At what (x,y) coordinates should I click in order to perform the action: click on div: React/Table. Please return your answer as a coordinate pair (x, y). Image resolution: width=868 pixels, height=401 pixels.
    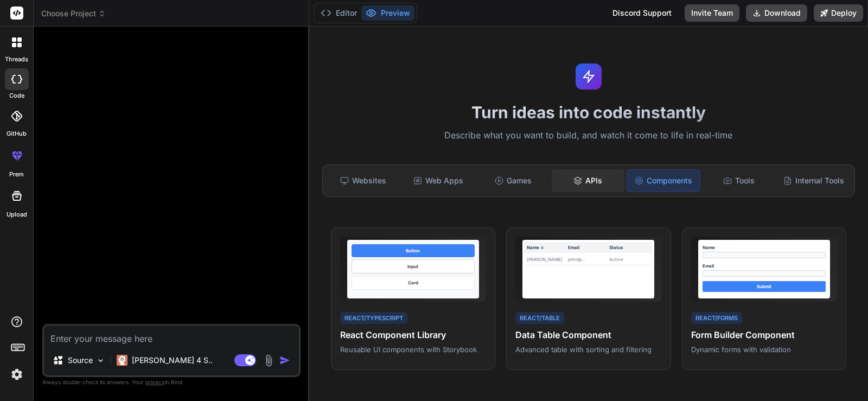
    Looking at the image, I should click on (540, 318).